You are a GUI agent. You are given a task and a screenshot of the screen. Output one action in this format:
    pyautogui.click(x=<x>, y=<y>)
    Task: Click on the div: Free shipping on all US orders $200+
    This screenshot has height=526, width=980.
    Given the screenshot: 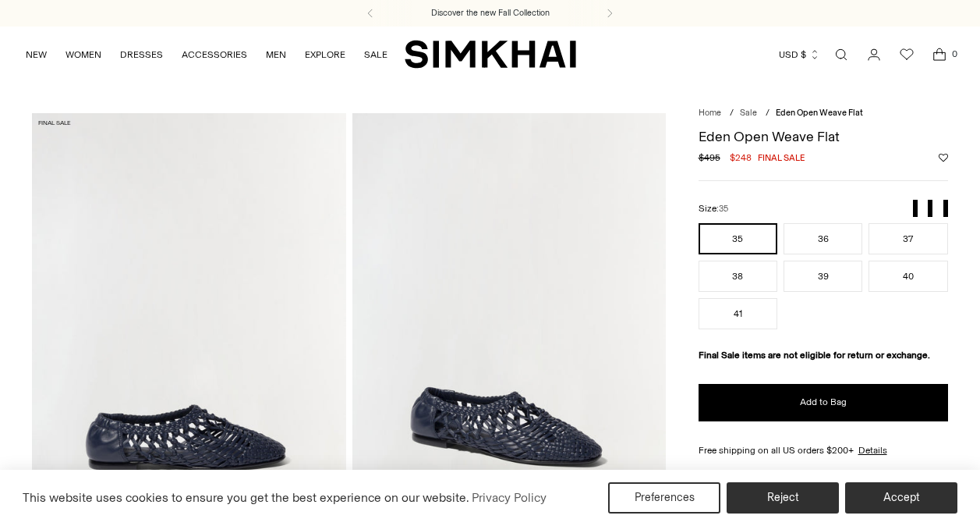 What is the action you would take?
    pyautogui.click(x=823, y=450)
    